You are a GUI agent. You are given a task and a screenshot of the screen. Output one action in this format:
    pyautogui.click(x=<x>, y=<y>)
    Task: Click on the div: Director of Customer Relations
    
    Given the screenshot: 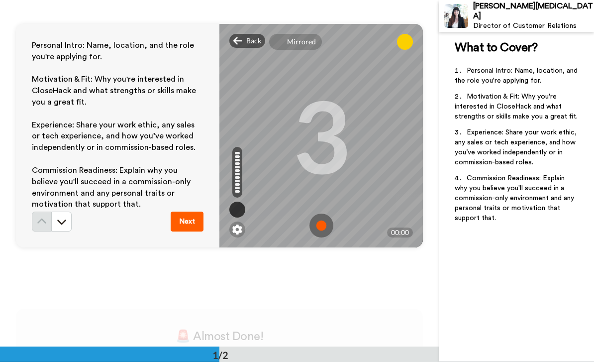 What is the action you would take?
    pyautogui.click(x=534, y=26)
    